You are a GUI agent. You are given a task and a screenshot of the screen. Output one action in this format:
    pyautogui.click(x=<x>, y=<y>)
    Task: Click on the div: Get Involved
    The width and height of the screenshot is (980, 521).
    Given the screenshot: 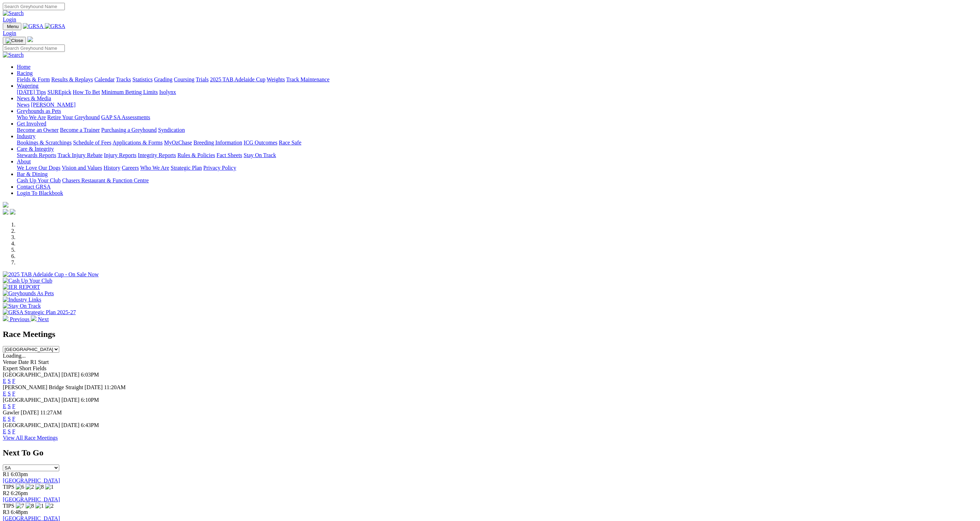 What is the action you would take?
    pyautogui.click(x=497, y=130)
    